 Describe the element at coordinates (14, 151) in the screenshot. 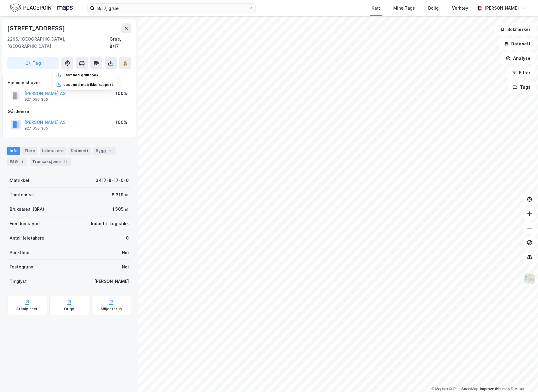

I see `div: Info` at that location.